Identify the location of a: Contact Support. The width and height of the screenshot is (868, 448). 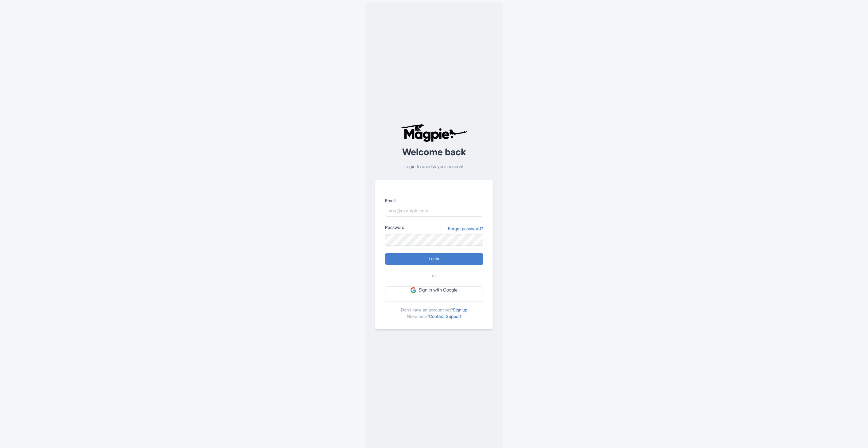
(445, 316).